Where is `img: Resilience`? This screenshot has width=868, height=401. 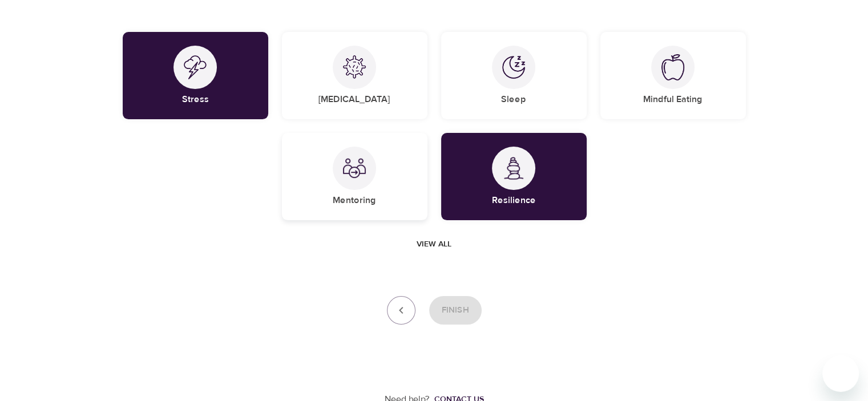 img: Resilience is located at coordinates (513, 169).